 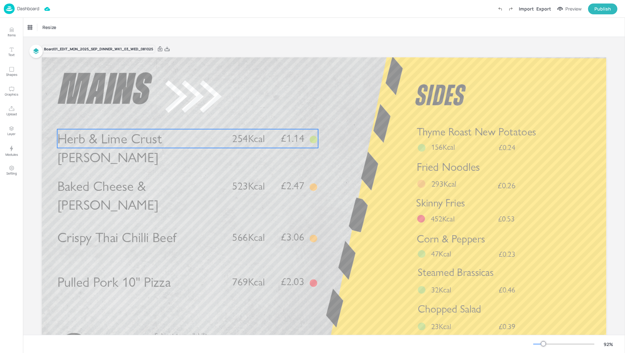 I want to click on button: Publish, so click(x=602, y=9).